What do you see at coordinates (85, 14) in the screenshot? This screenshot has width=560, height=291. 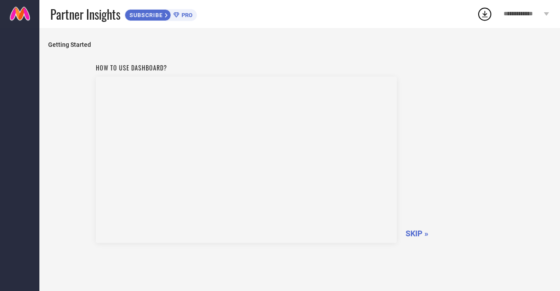 I see `span: Partner Insights` at bounding box center [85, 14].